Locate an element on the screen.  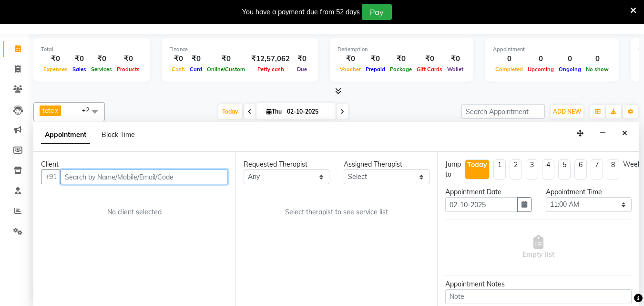
span: Today is located at coordinates (230, 111).